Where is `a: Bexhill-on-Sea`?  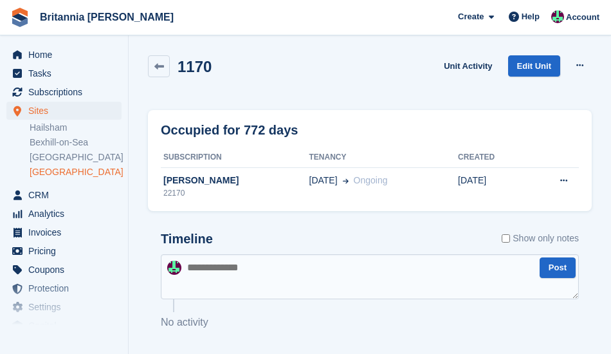 a: Bexhill-on-Sea is located at coordinates (75, 142).